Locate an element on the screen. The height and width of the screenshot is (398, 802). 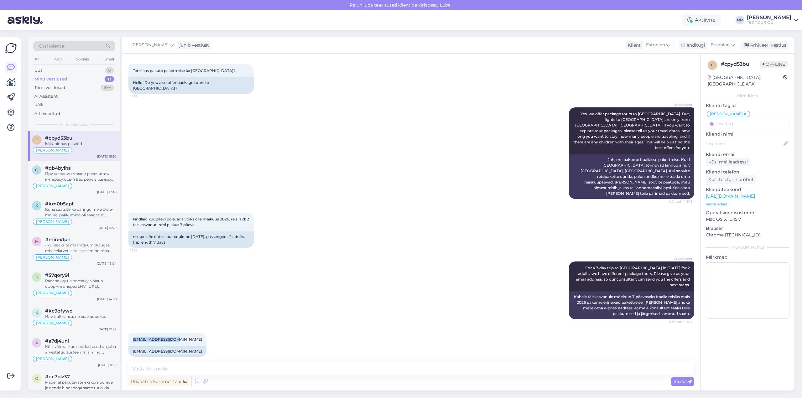
span: 5 is located at coordinates (37, 277).